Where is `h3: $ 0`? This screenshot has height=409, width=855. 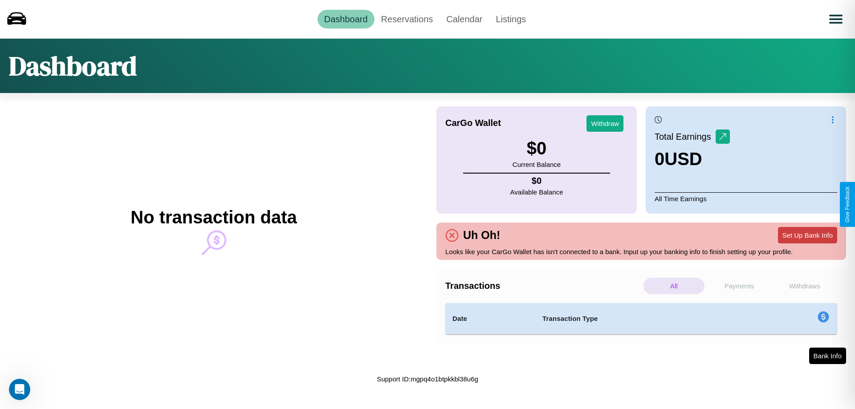
h3: $ 0 is located at coordinates (537, 148).